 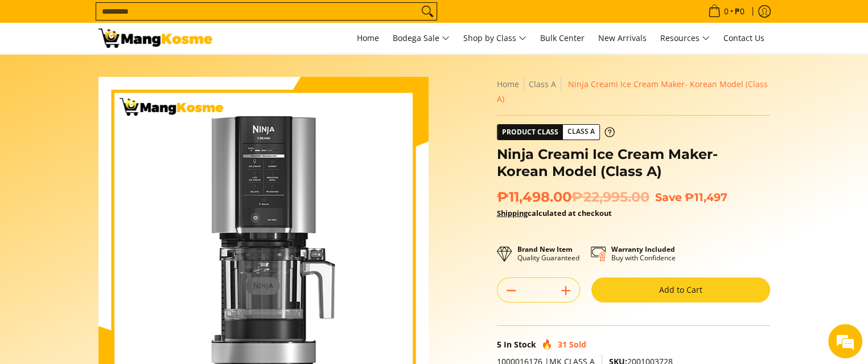 I want to click on textarea: Type your message and hit 'Enter', so click(x=111, y=263).